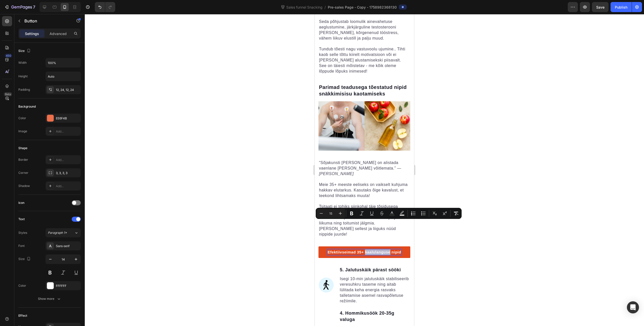  I want to click on div: Icon, so click(21, 203).